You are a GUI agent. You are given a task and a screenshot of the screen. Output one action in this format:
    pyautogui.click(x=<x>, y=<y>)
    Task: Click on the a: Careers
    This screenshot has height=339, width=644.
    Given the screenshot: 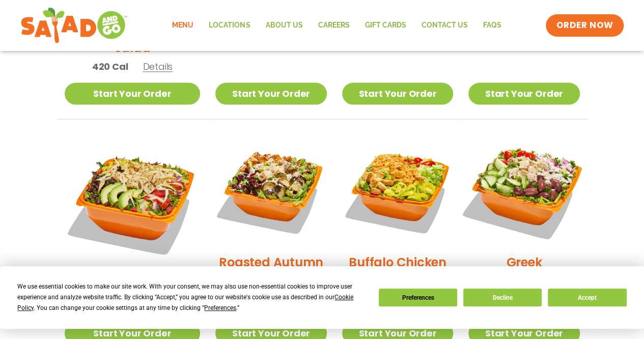 What is the action you would take?
    pyautogui.click(x=333, y=26)
    